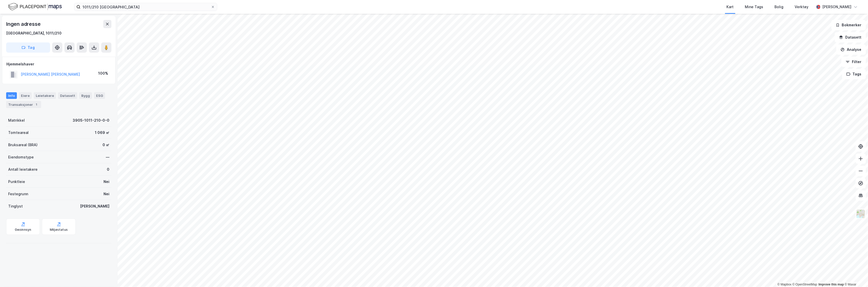  Describe the element at coordinates (16, 120) in the screenshot. I see `div: Matrikkel` at that location.